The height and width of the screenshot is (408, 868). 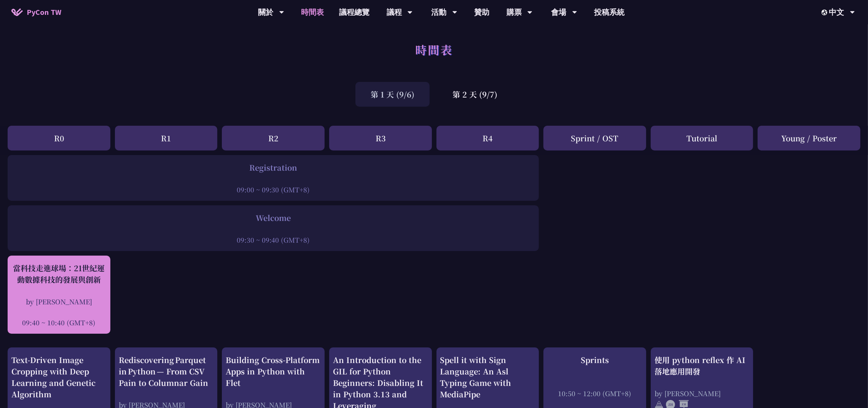 I want to click on div: Rediscovering Parquet in Python — From CSV Pain to Columnar Gain, so click(x=167, y=371).